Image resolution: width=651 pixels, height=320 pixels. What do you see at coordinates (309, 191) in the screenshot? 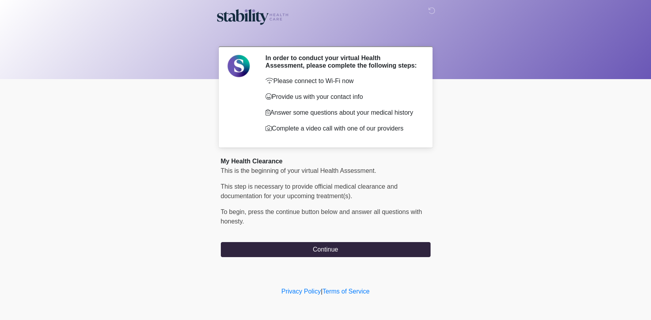
I see `span: This step is necessary to provide official medical clearance and documentation for your upcoming ...` at bounding box center [309, 191].